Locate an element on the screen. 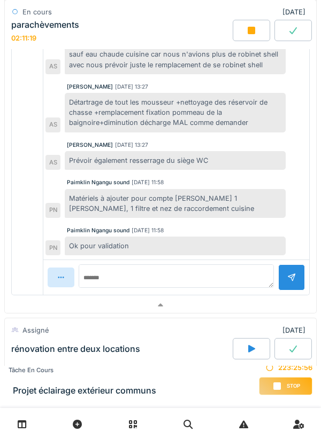 The height and width of the screenshot is (440, 321). div: Prévoir également resserrage du siège WC is located at coordinates (175, 160).